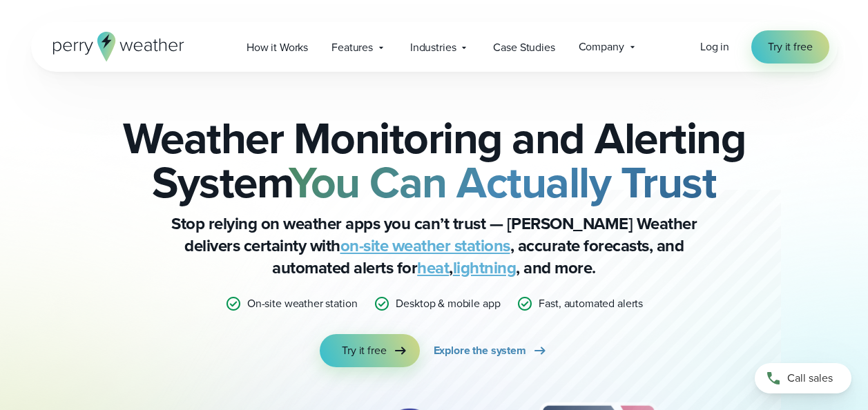 Image resolution: width=868 pixels, height=410 pixels. Describe the element at coordinates (433, 47) in the screenshot. I see `span: Industries` at that location.